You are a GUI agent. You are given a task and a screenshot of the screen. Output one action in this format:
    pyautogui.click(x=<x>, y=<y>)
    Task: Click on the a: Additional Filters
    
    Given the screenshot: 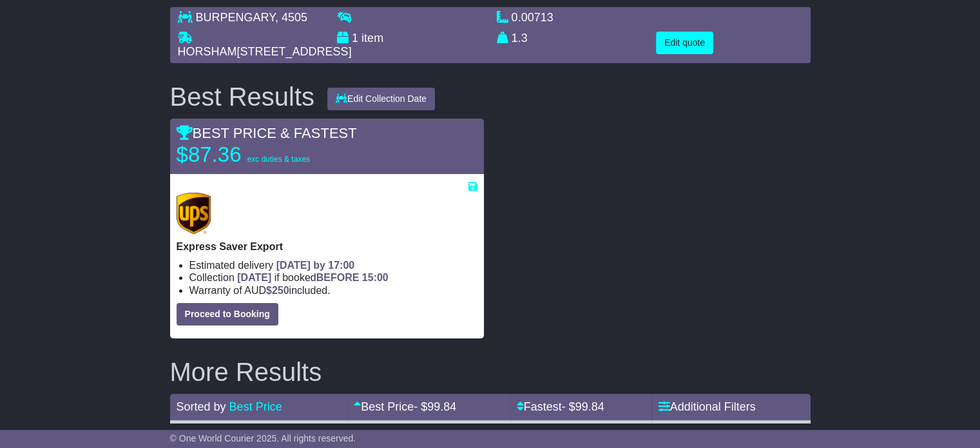 What is the action you would take?
    pyautogui.click(x=707, y=407)
    